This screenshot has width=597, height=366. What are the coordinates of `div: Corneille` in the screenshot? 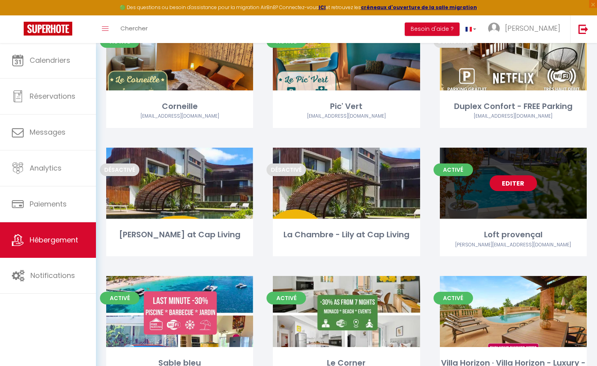 It's located at (180, 106).